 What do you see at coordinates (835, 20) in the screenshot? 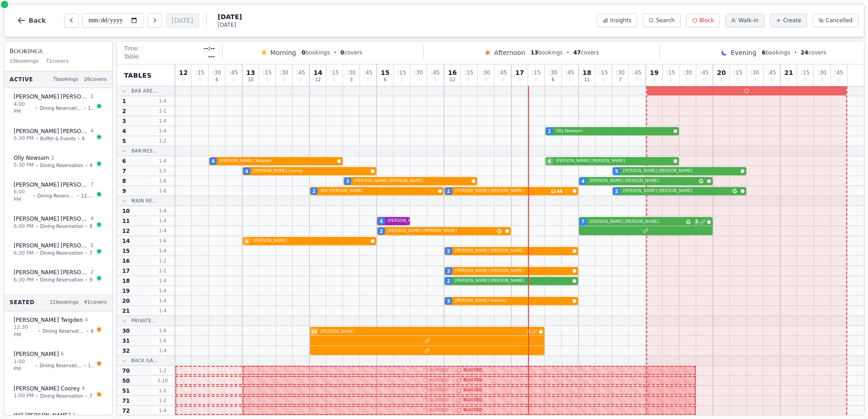
I see `button: Cancelled` at bounding box center [835, 20].